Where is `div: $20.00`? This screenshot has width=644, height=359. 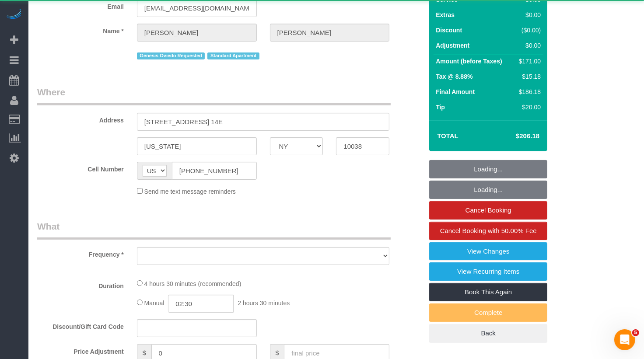 div: $20.00 is located at coordinates (528, 107).